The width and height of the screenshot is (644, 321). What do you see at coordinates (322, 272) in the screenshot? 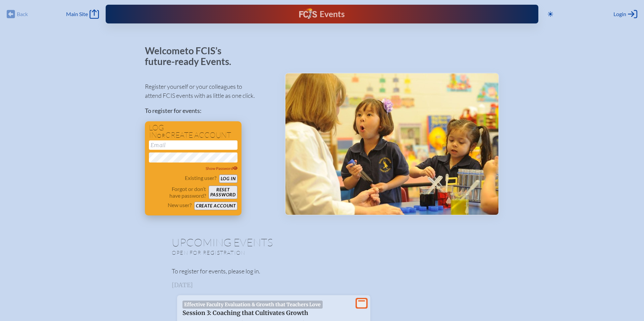
I see `p: To register for events, please log in.` at bounding box center [322, 272].